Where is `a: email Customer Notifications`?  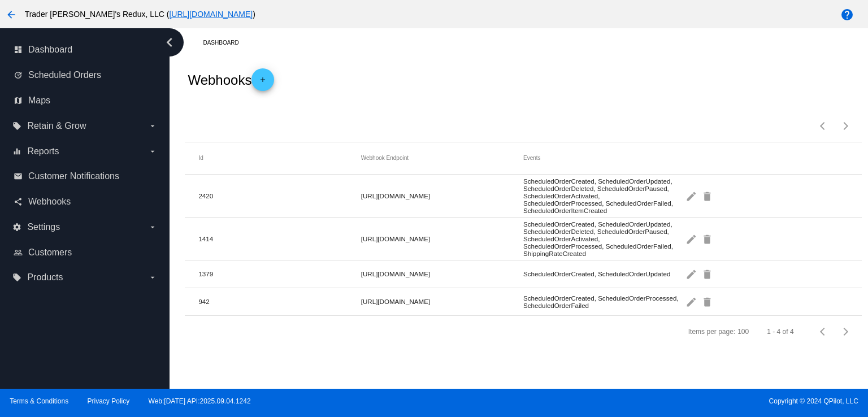
a: email Customer Notifications is located at coordinates (85, 177).